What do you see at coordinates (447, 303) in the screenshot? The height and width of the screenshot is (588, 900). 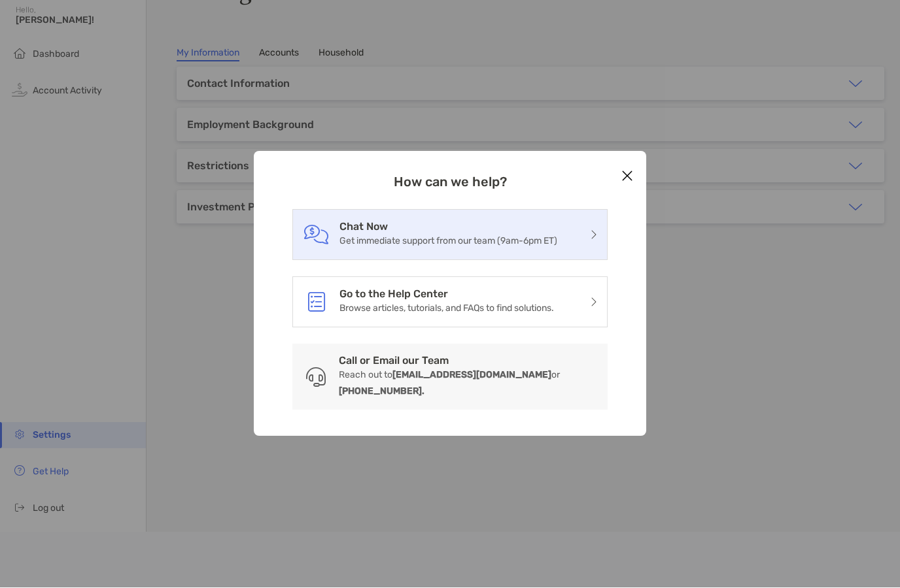 I see `a: Go to the Help CenterBrowse articles, tutorials, and FAQs to find solutions.` at bounding box center [447, 303].